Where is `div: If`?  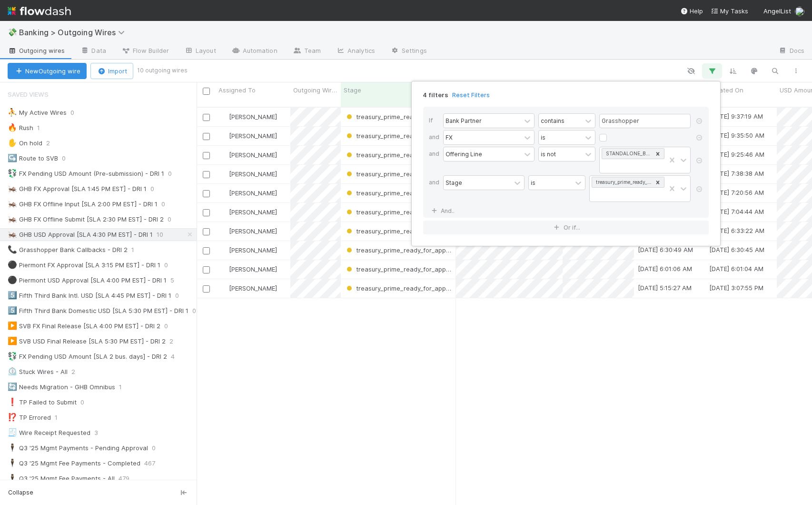
div: If is located at coordinates (436, 122).